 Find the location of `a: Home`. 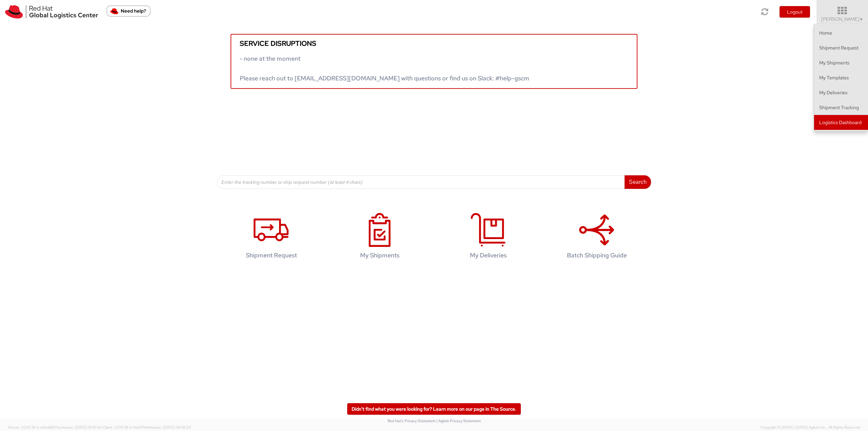

a: Home is located at coordinates (841, 33).